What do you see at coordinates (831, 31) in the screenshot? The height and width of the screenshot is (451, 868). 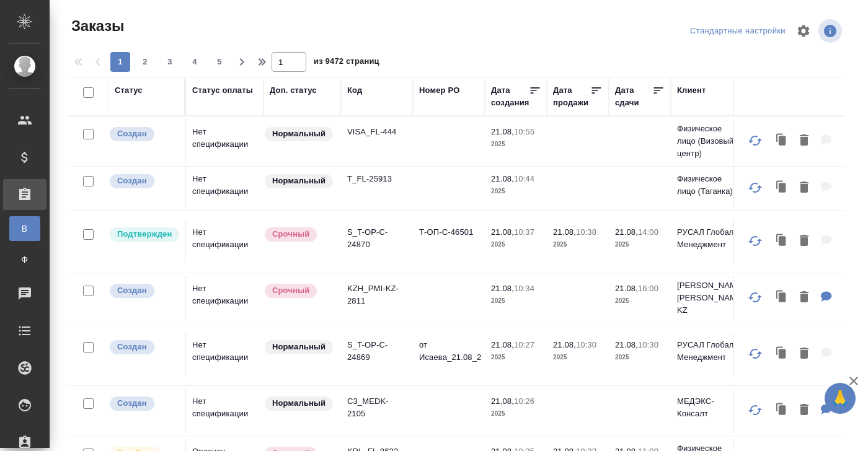 I see `span: Посмотреть информацию` at bounding box center [831, 31].